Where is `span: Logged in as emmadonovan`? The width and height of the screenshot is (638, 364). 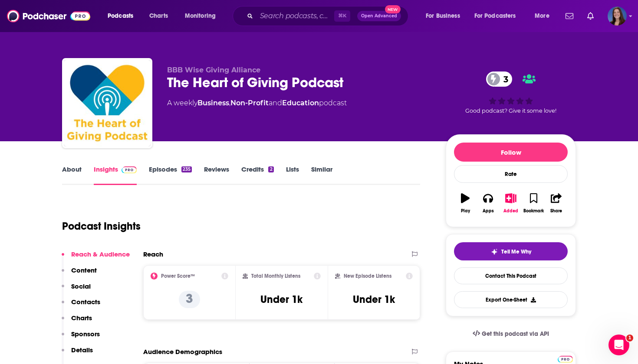
span: Logged in as emmadonovan is located at coordinates (617, 16).